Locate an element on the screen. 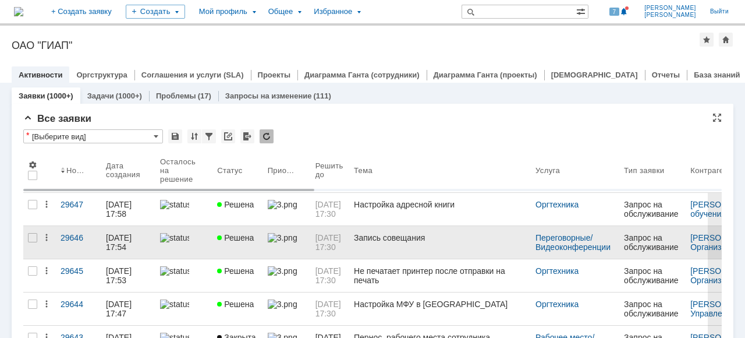 This screenshot has width=745, height=338. a: Соглашения и услуги (SLA) is located at coordinates (193, 75).